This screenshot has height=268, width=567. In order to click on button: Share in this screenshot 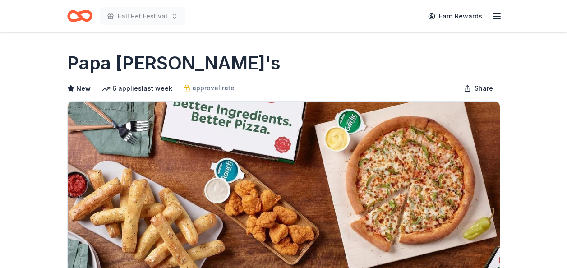, I will do `click(478, 88)`.